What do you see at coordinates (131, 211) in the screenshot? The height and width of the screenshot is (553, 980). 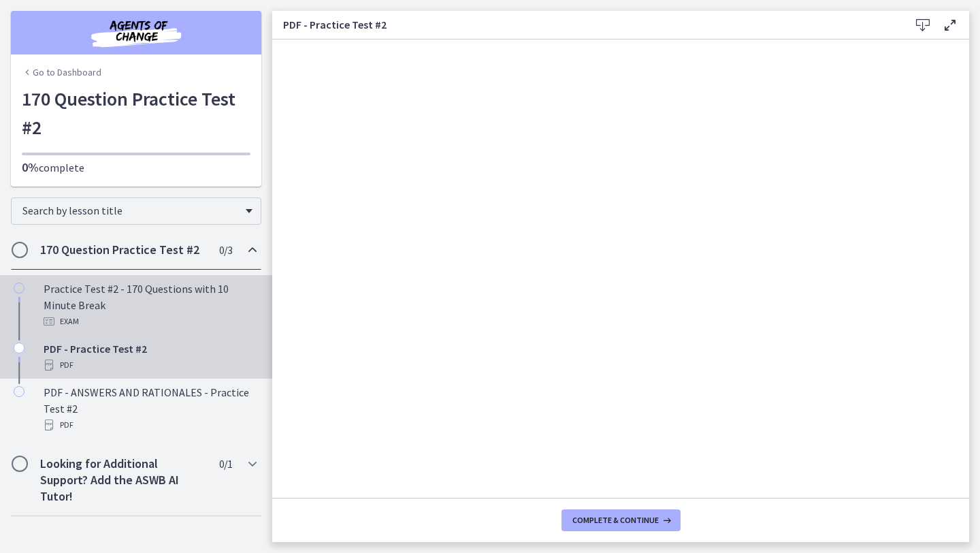 I see `span: Search by lesson title` at bounding box center [131, 211].